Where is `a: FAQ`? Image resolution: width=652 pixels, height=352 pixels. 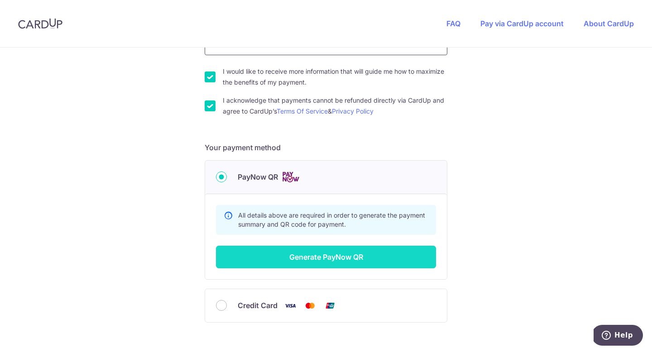
a: FAQ is located at coordinates (453, 24).